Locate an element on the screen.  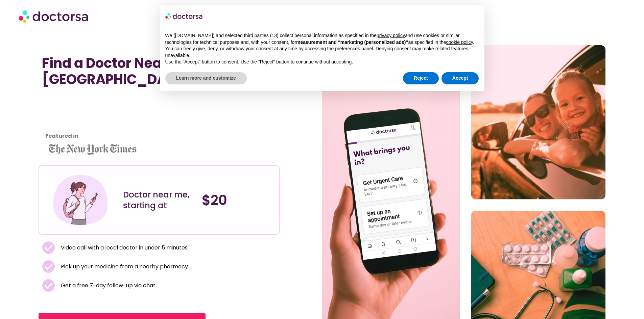
span: Pick up your medicine from a nearby pharmacy is located at coordinates (123, 267).